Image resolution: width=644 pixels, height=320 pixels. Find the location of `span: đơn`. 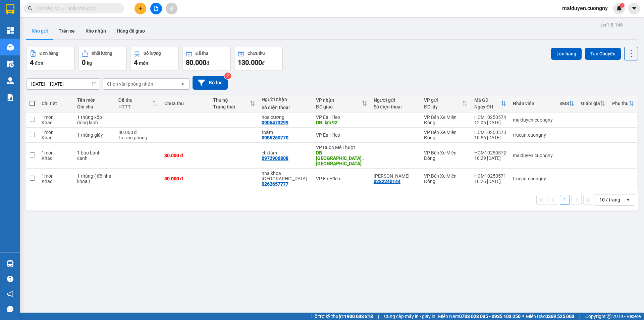

span: đơn is located at coordinates (39, 63).